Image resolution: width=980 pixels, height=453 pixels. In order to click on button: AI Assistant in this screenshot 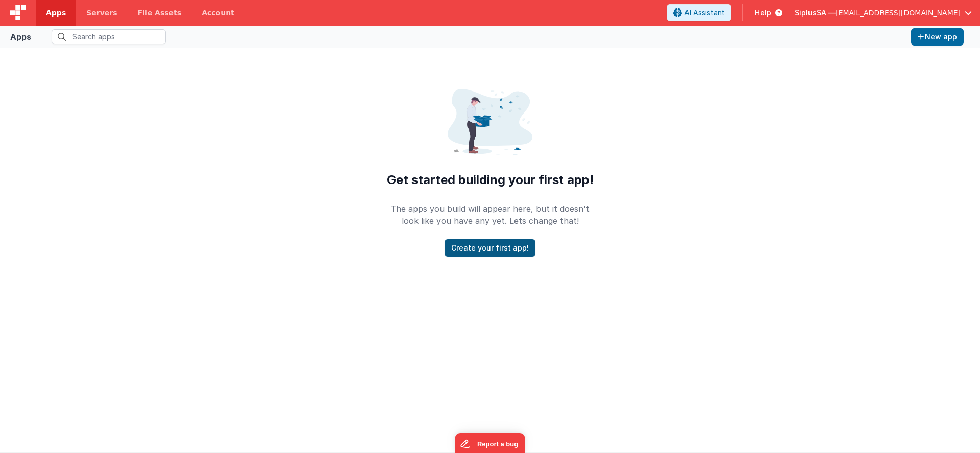, I will do `click(699, 13)`.